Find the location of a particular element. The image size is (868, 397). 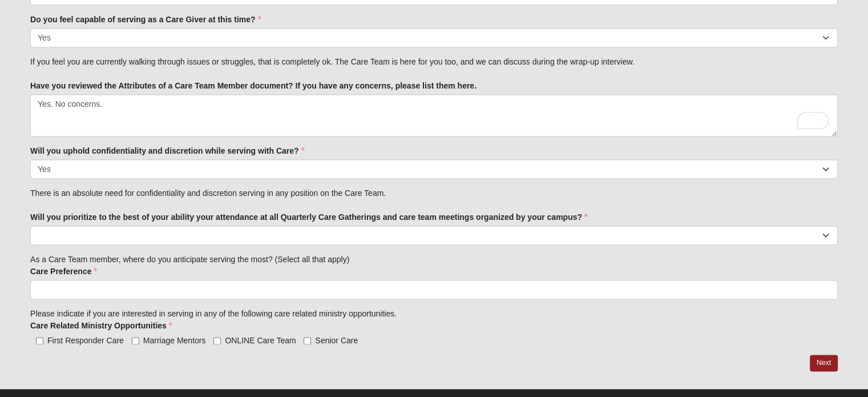

span: First Responder Care is located at coordinates (85, 340).